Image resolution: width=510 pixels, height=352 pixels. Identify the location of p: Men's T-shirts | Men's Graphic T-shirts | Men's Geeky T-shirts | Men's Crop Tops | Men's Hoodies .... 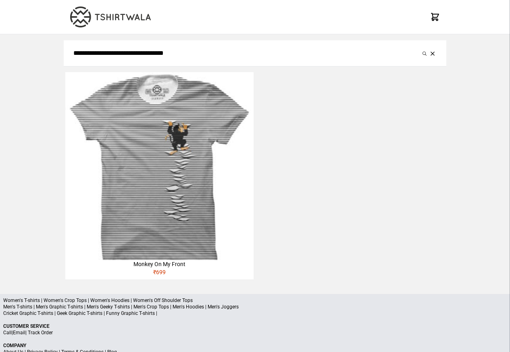
(255, 307).